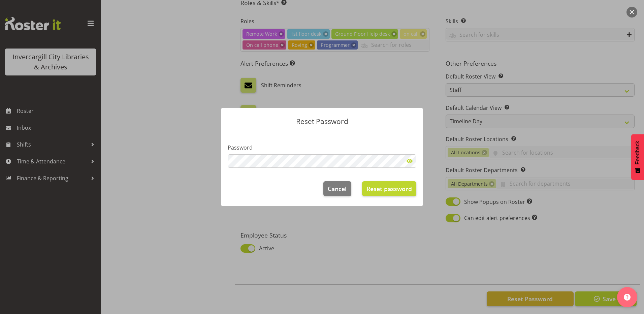  What do you see at coordinates (638, 157) in the screenshot?
I see `button: Feedback - Show survey` at bounding box center [638, 157].